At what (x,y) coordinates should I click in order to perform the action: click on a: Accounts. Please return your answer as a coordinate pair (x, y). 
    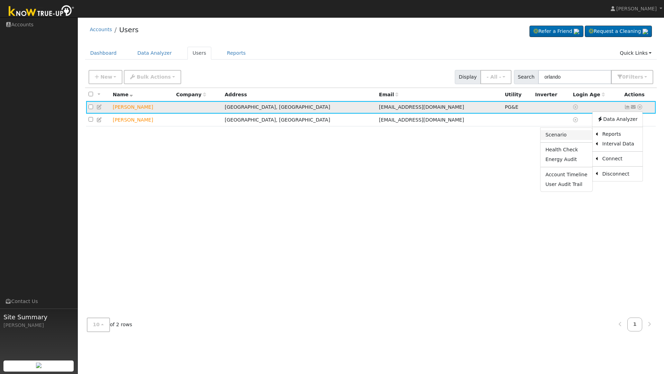
    Looking at the image, I should click on (101, 29).